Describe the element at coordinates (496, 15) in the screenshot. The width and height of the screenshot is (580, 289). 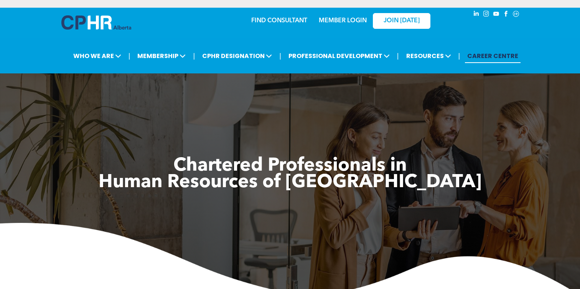
I see `a: youtube` at that location.